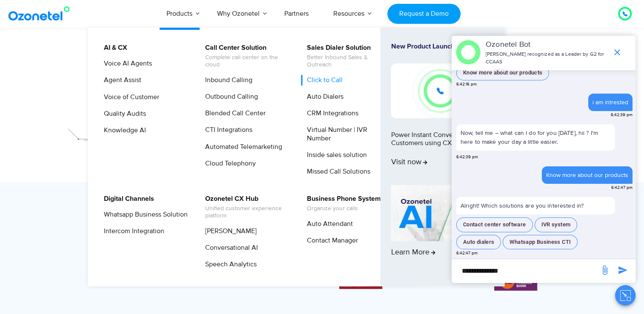 The height and width of the screenshot is (314, 644). Describe the element at coordinates (226, 130) in the screenshot. I see `a: CTI Integrations` at that location.